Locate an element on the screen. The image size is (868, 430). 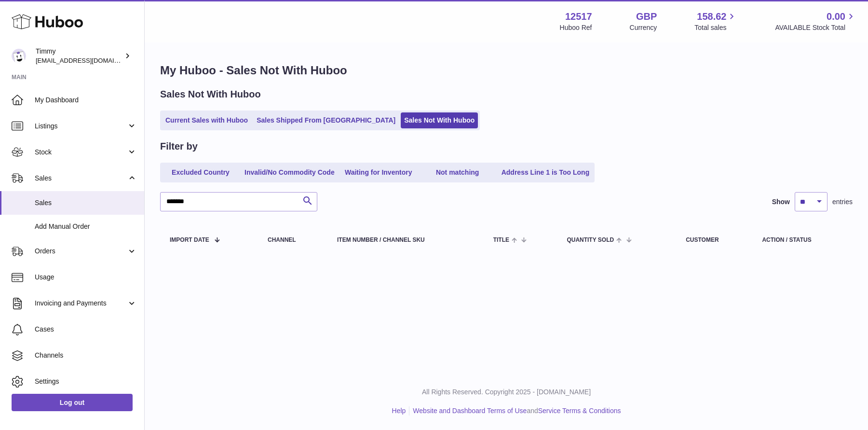
li: and is located at coordinates (515, 410).